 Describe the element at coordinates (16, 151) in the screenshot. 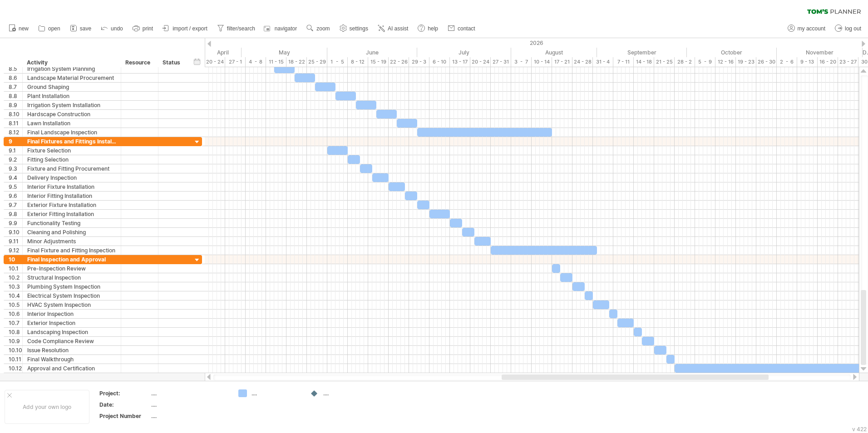

I see `div: 9.1` at that location.